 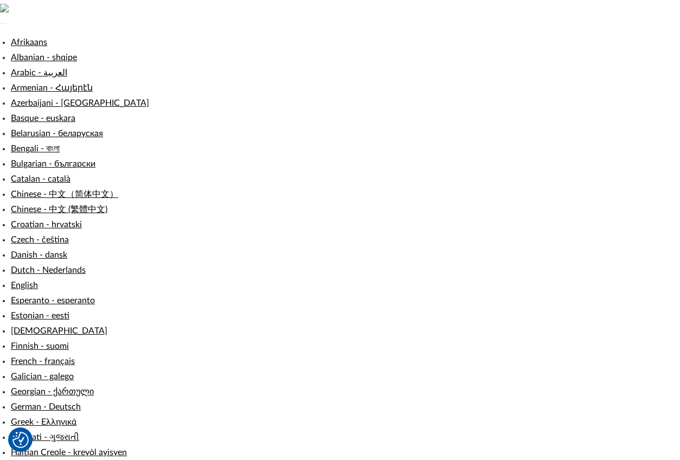 I want to click on a: Danish - dansk, so click(x=39, y=255).